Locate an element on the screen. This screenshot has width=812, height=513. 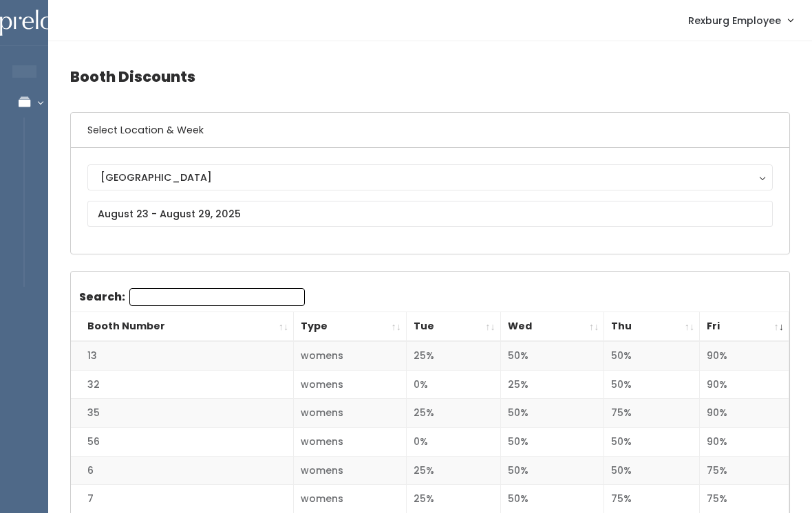
h6: Select Location & Week is located at coordinates (430, 130).